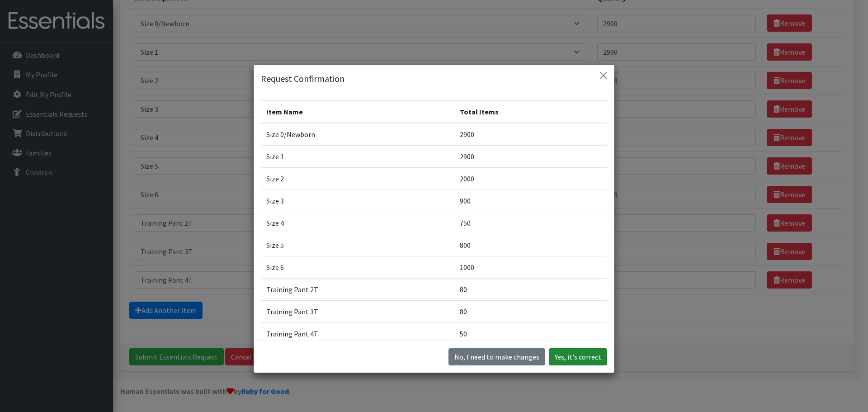 The width and height of the screenshot is (868, 412). What do you see at coordinates (530, 267) in the screenshot?
I see `td: 1000` at bounding box center [530, 267].